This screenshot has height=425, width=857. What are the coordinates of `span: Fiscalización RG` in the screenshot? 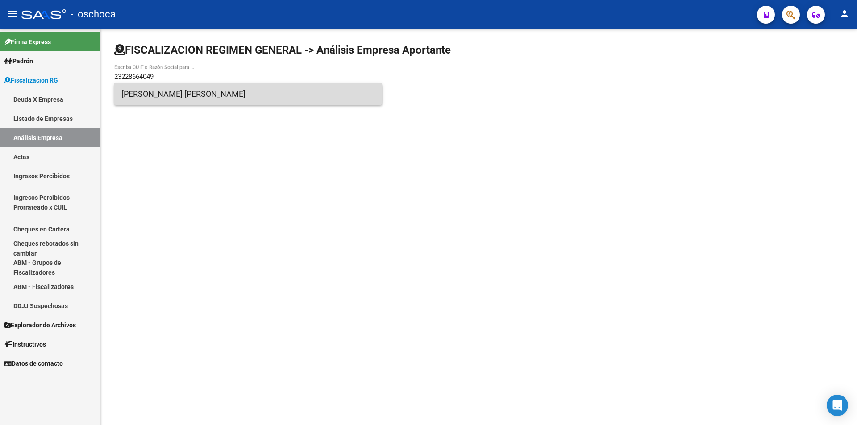 It's located at (31, 80).